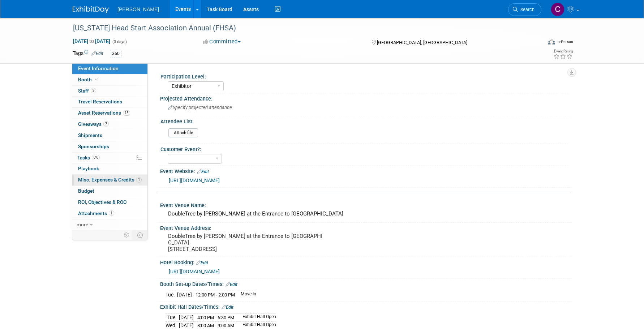 Image resolution: width=644 pixels, height=329 pixels. I want to click on a: ROI, Objectives & ROO, so click(110, 202).